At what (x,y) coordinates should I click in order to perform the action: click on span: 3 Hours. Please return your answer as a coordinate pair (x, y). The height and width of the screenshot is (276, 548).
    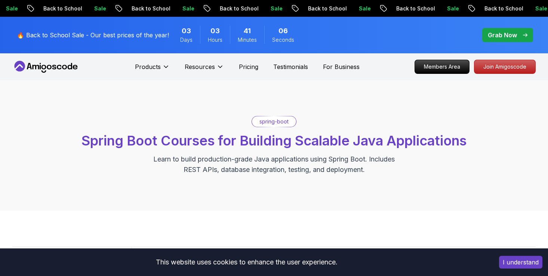
    Looking at the image, I should click on (215, 31).